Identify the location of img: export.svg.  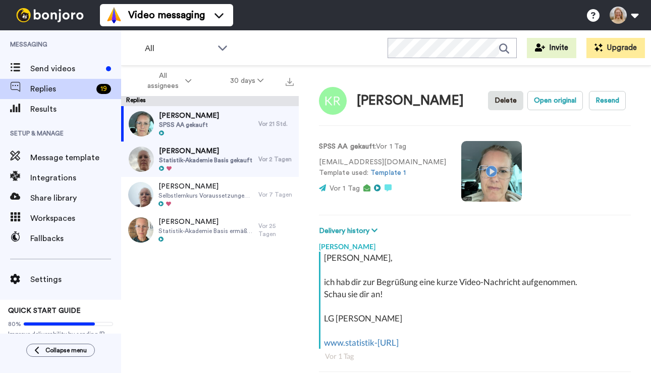
(290, 82).